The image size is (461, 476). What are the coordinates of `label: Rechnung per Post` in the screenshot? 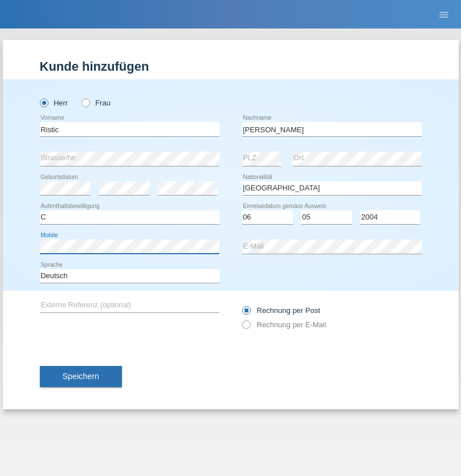 It's located at (281, 310).